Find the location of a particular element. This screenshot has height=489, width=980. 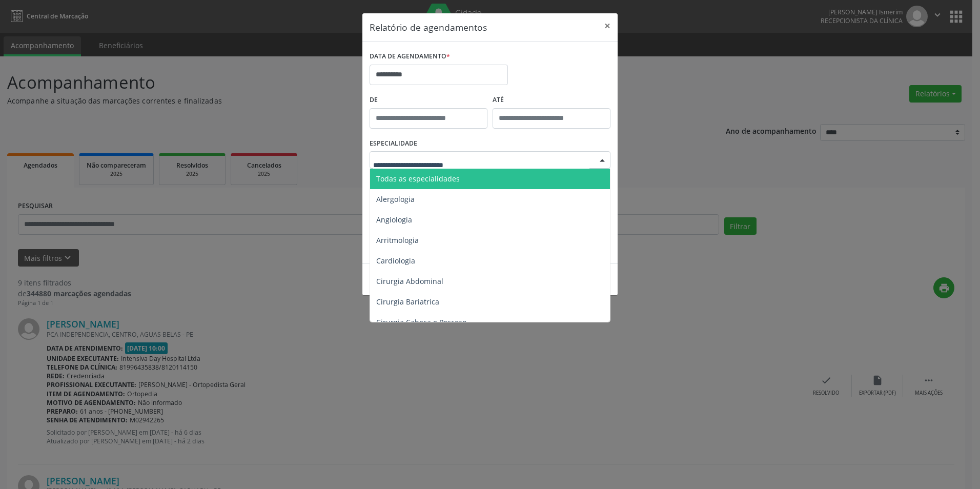

span: Angiologia is located at coordinates (394, 220).